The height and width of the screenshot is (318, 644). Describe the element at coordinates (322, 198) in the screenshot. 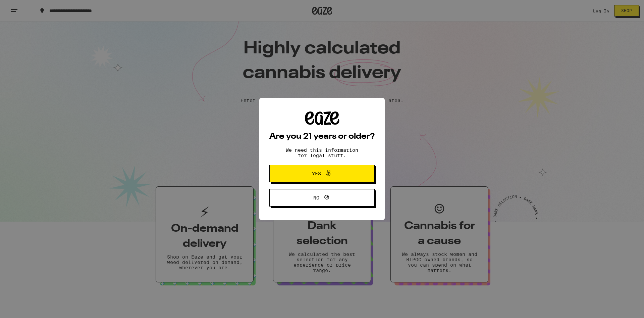

I see `button: No` at that location.